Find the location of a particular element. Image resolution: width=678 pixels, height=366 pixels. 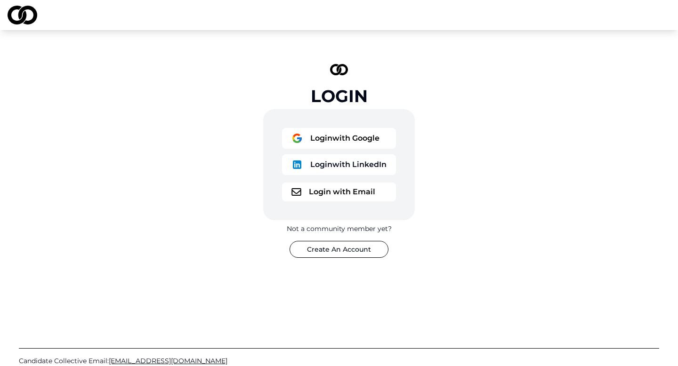

button: logoLoginwith LinkedIn is located at coordinates (339, 165).